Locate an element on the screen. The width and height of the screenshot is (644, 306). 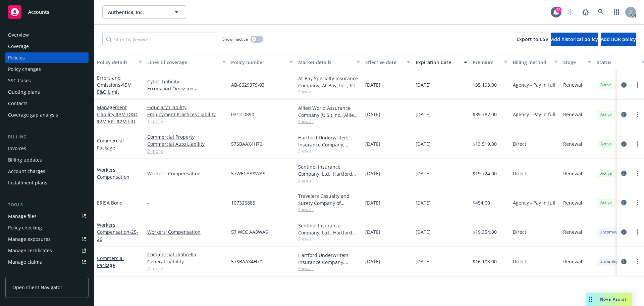
a: Policy checking is located at coordinates (47, 228).